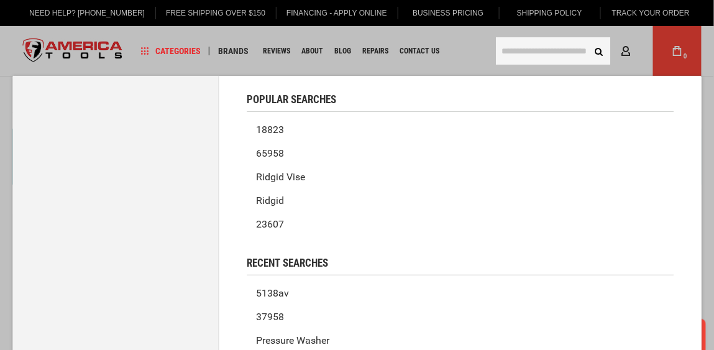 This screenshot has height=350, width=714. Describe the element at coordinates (599, 51) in the screenshot. I see `button: Search` at that location.